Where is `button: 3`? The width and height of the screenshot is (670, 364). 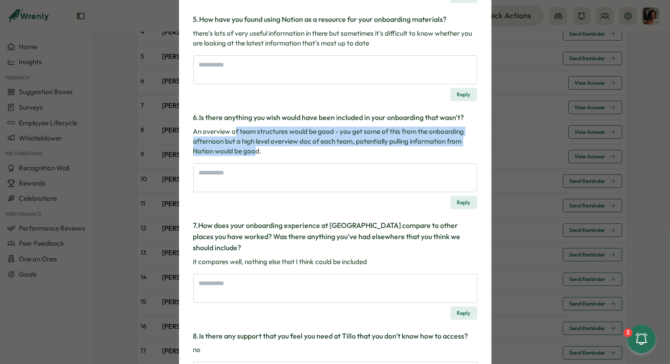
button: 3 is located at coordinates (642, 339).